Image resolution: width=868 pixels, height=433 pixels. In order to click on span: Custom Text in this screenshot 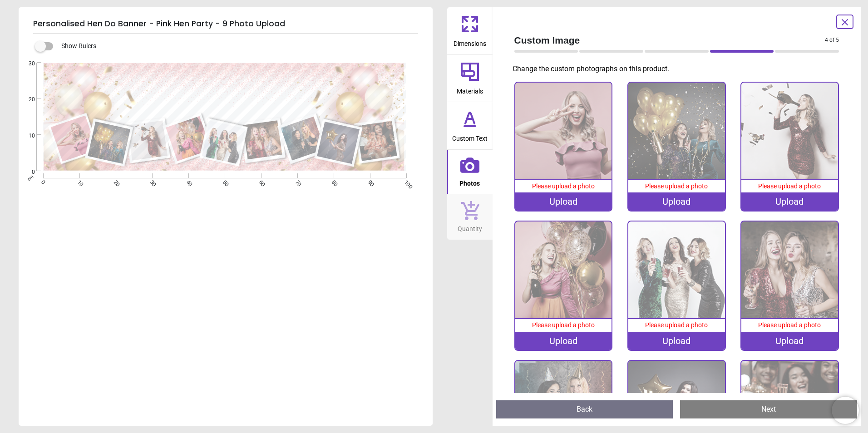, I will do `click(470, 136)`.